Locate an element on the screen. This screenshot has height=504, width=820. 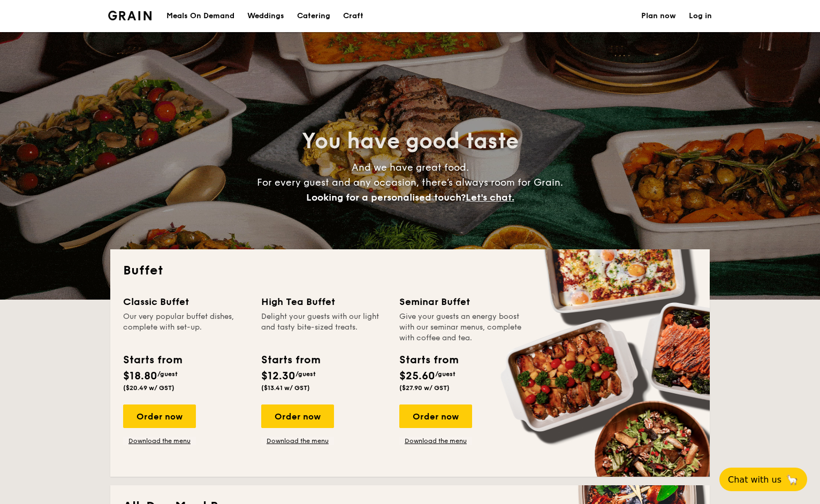
h2: Buffet is located at coordinates (410, 271).